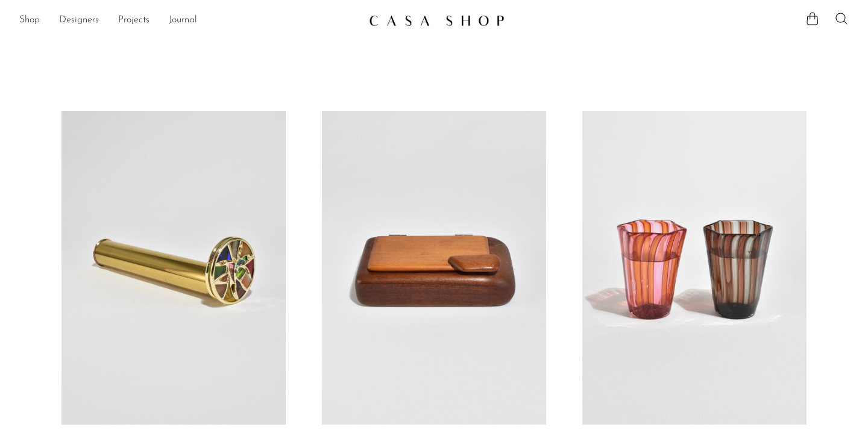 This screenshot has width=868, height=436. I want to click on a: Journal, so click(183, 21).